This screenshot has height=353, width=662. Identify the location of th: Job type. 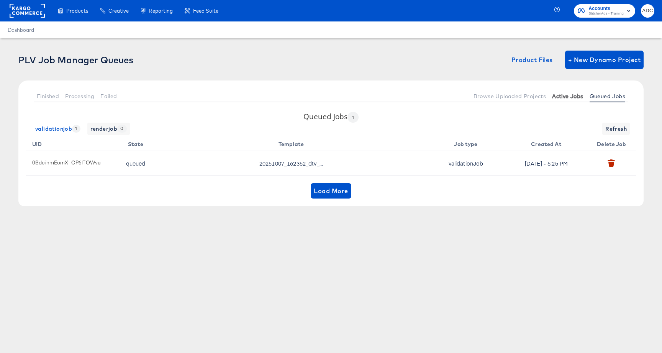
(467, 143).